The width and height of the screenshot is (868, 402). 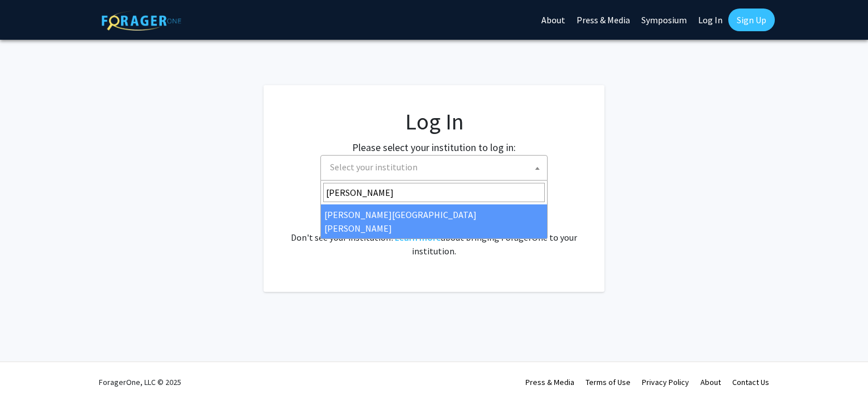 I want to click on a: Press & Media, so click(x=550, y=382).